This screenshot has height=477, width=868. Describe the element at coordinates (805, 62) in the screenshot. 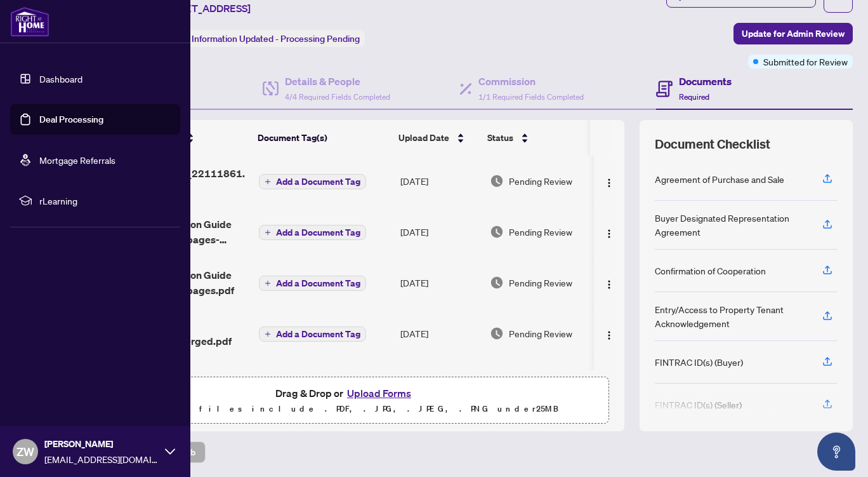

I see `span: Submitted for Review` at that location.